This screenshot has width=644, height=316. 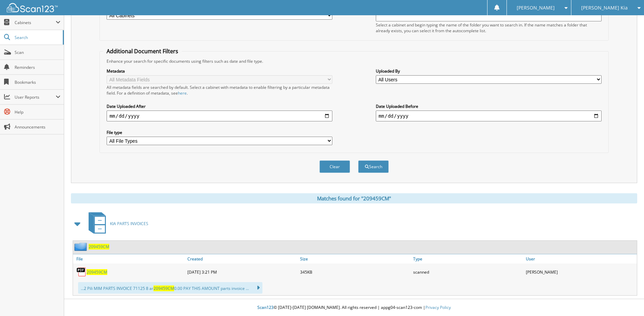 What do you see at coordinates (37, 82) in the screenshot?
I see `span: Bookmarks` at bounding box center [37, 82].